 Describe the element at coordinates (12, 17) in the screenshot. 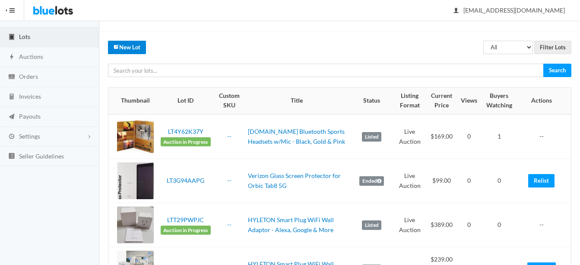

I see `ion-icon: speedometer` at that location.